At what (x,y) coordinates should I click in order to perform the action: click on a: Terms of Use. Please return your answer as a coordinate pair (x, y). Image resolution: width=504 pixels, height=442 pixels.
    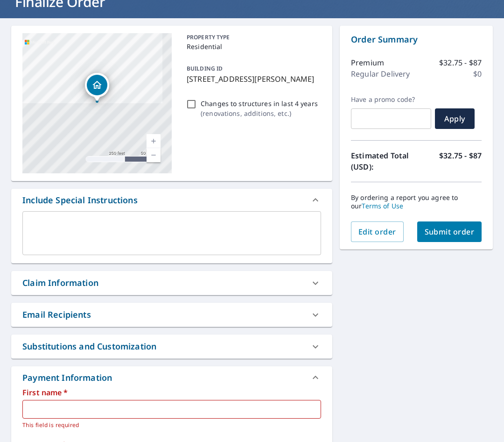
    Looking at the image, I should click on (382, 205).